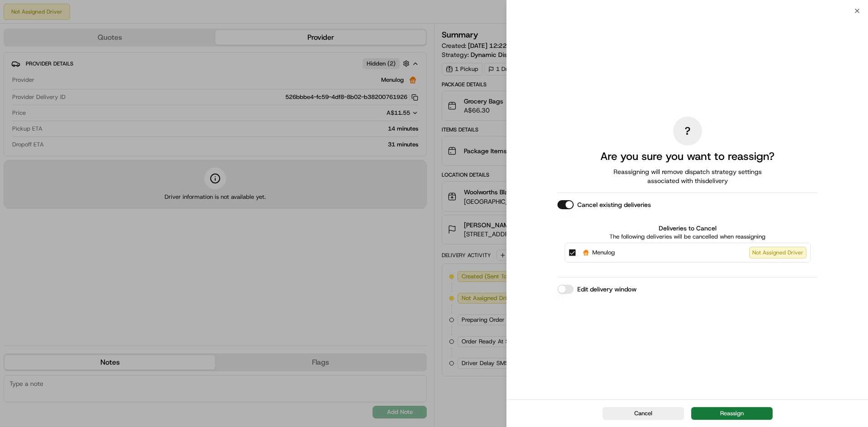 The height and width of the screenshot is (427, 868). Describe the element at coordinates (586, 253) in the screenshot. I see `img: Menulog` at that location.